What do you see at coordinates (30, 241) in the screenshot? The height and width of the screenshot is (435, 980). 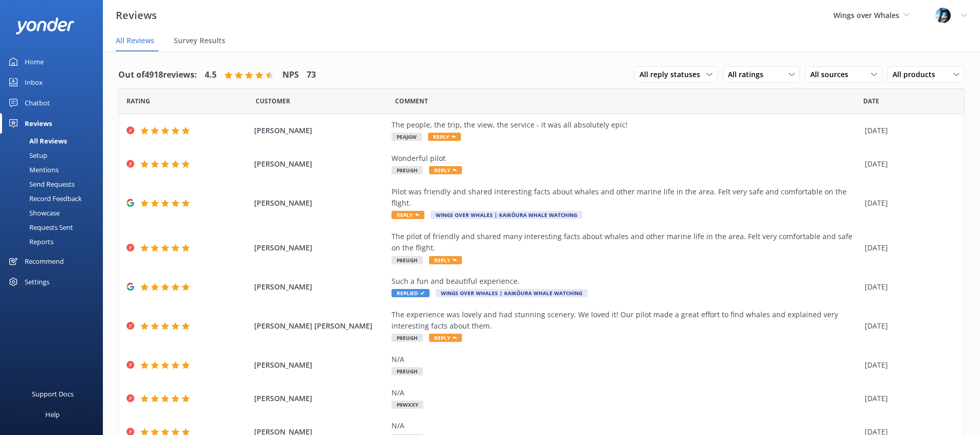 I see `div: Reports` at bounding box center [30, 241].